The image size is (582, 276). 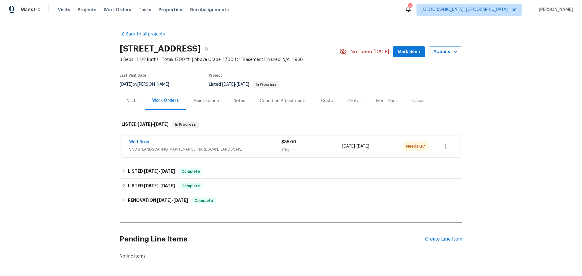 What do you see at coordinates (132, 101) in the screenshot?
I see `div: Visits` at bounding box center [132, 101].